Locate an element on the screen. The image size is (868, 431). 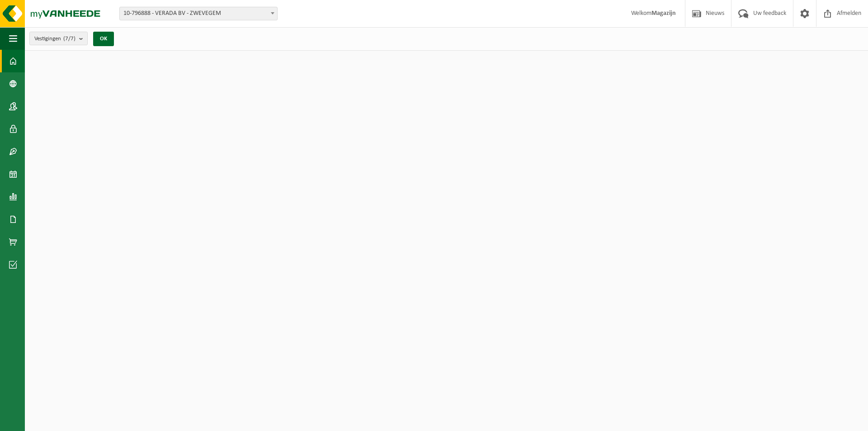
span: Vestigingen is located at coordinates (54, 39).